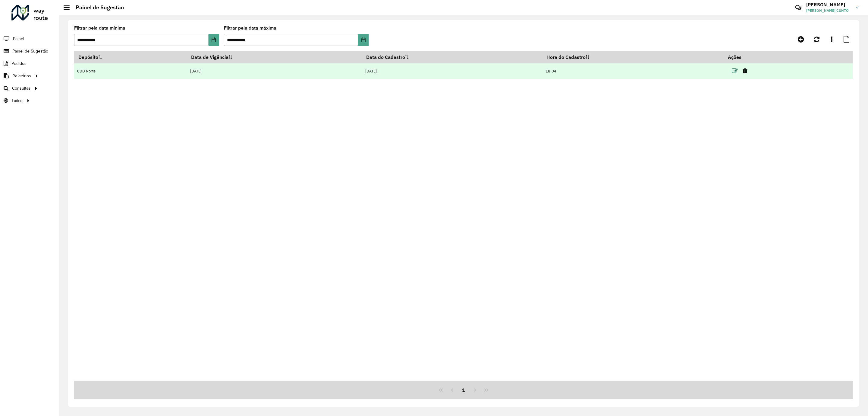 Image resolution: width=868 pixels, height=416 pixels. What do you see at coordinates (464, 390) in the screenshot?
I see `button: 1` at bounding box center [464, 390].